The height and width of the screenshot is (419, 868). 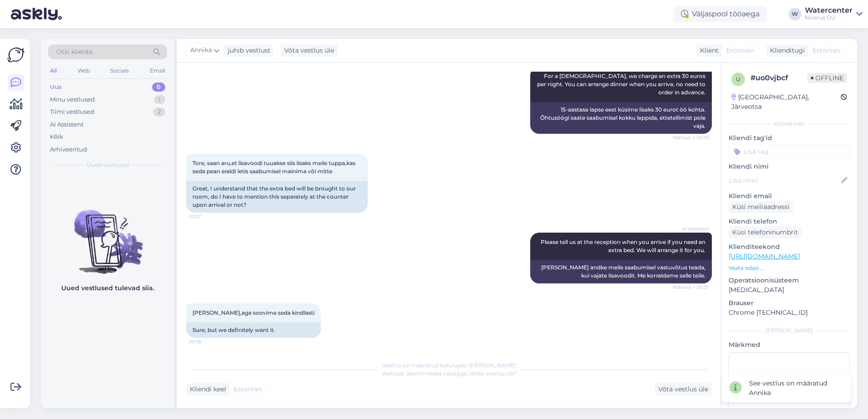 What do you see at coordinates (15, 55) in the screenshot?
I see `img: Askly Logo` at bounding box center [15, 55].